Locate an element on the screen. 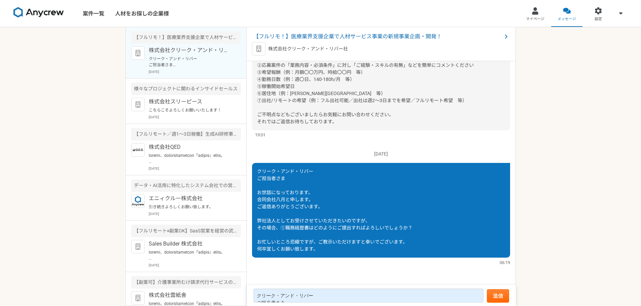 The width and height of the screenshot is (641, 306). span: お世話になっております。 クリーク・アンド・リバー社の受付担当です。 この度は弊社案件にご興味頂き誠にありがとうございます。 お仕事のご依頼を検討するうえで詳細を確認させていただきたく、下記お送... is located at coordinates (372, 69).